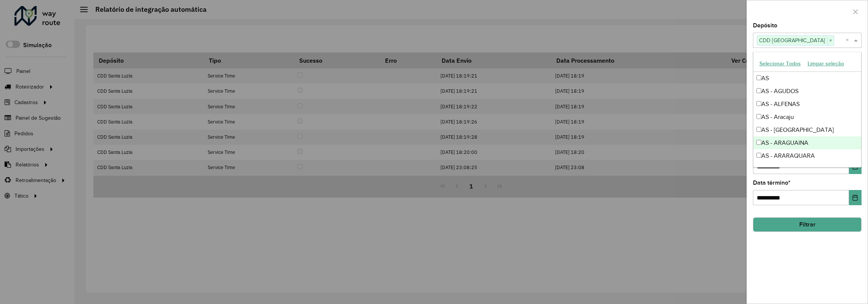 The height and width of the screenshot is (304, 868). I want to click on div: AS - ARARAQUARA, so click(807, 156).